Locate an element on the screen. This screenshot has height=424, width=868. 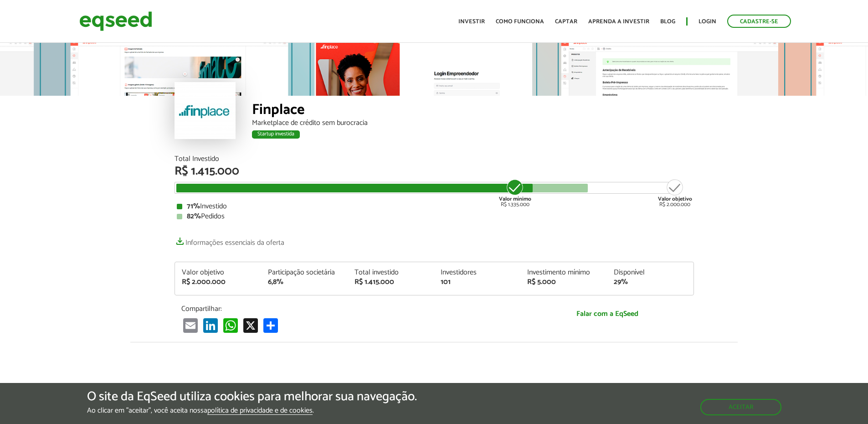
p: Ao clicar em "aceitar", você aceita nossa . is located at coordinates (252, 410).